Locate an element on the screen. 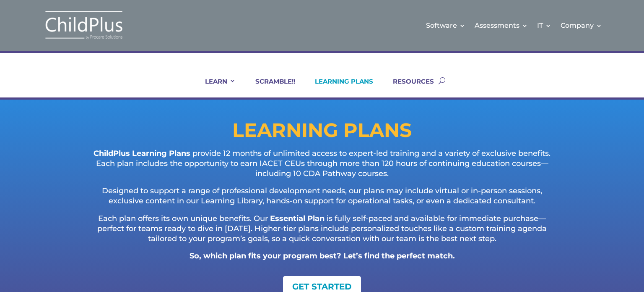 Image resolution: width=644 pixels, height=292 pixels. a: SCRAMBLE!! is located at coordinates (270, 87).